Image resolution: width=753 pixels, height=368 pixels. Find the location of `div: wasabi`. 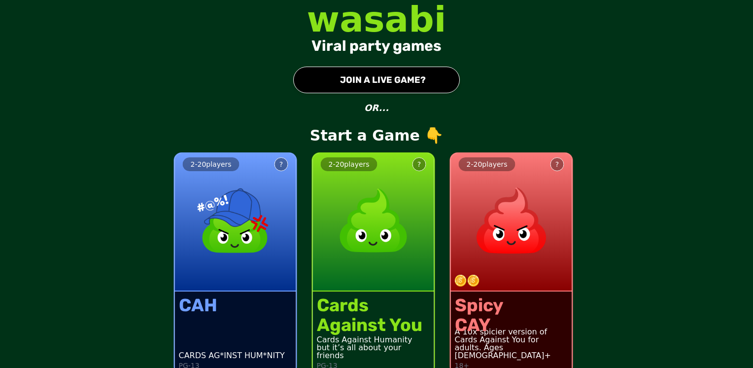

div: wasabi is located at coordinates (377, 19).